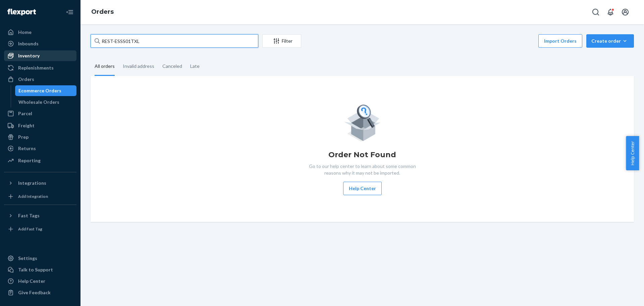  I want to click on div: Create order, so click(610, 41).